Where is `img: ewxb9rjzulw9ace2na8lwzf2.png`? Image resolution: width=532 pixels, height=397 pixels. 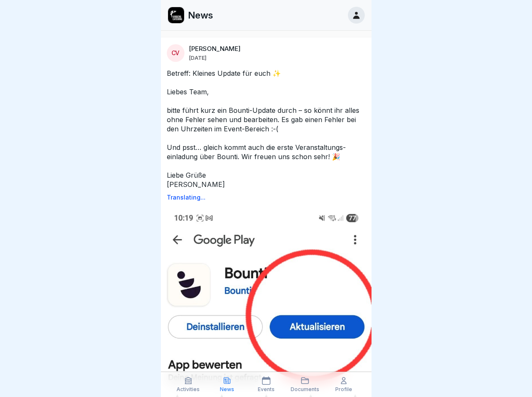
img: ewxb9rjzulw9ace2na8lwzf2.png is located at coordinates (176, 15).